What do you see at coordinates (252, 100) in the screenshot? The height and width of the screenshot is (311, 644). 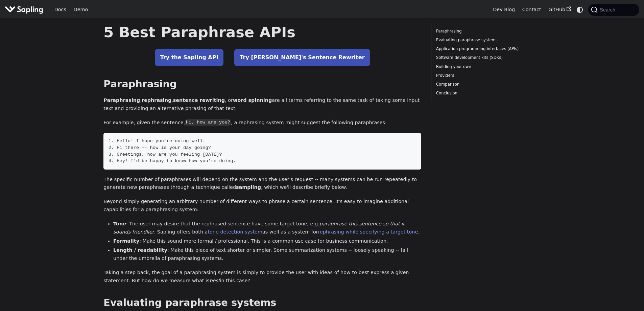 I see `strong: word spinning` at bounding box center [252, 100].